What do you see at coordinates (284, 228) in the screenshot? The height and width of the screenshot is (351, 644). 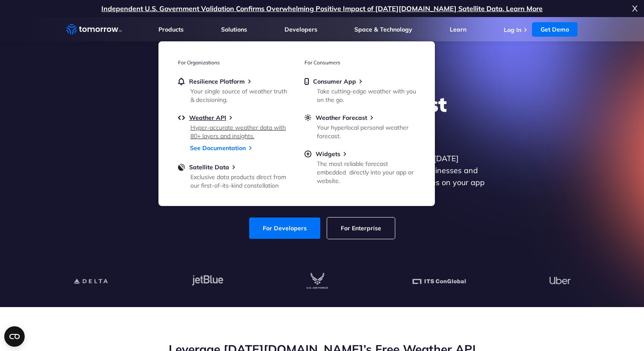 I see `a: For Developers` at bounding box center [284, 228].